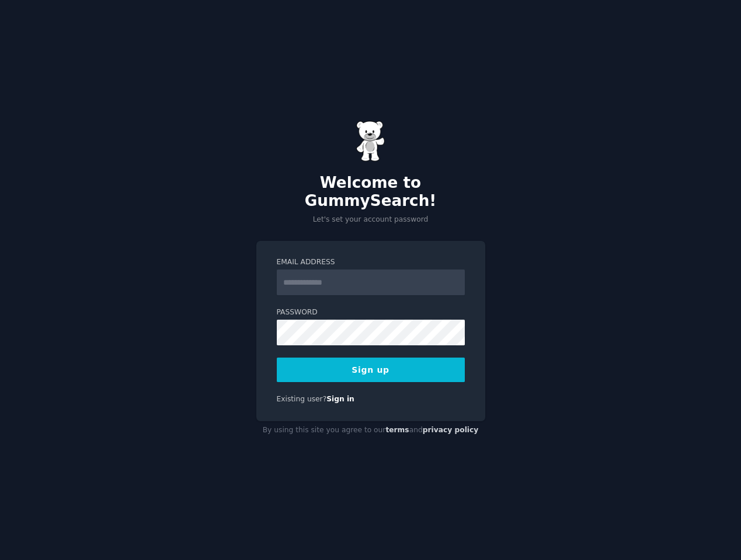 This screenshot has height=560, width=741. What do you see at coordinates (451, 430) in the screenshot?
I see `a: privacy policy` at bounding box center [451, 430].